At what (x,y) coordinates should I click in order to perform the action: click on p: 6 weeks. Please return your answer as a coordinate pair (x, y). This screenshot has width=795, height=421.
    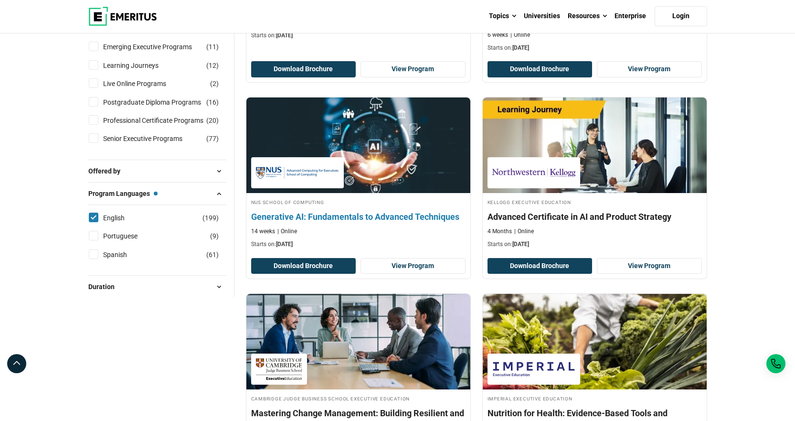
    Looking at the image, I should click on (498, 35).